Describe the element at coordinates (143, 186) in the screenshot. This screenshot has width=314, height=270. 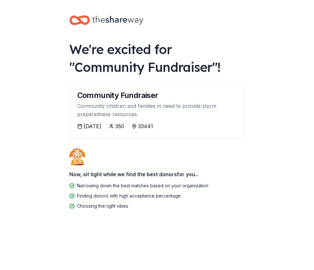
I see `div: Narrowing down the best matches based on your organization` at that location.